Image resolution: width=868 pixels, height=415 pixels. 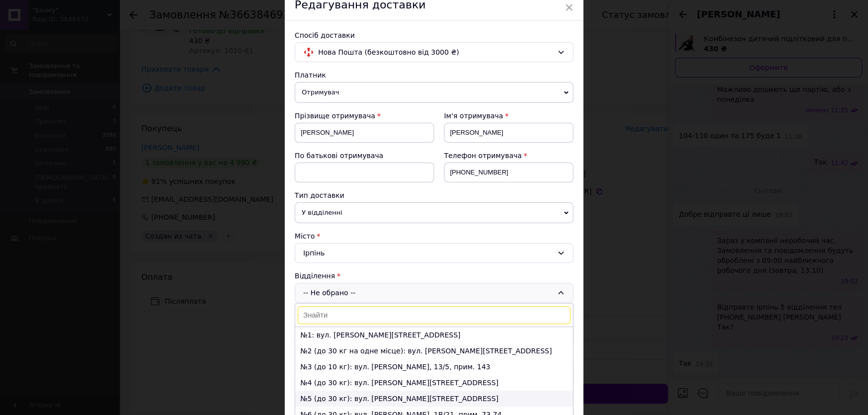 I want to click on input: +380, so click(x=508, y=172).